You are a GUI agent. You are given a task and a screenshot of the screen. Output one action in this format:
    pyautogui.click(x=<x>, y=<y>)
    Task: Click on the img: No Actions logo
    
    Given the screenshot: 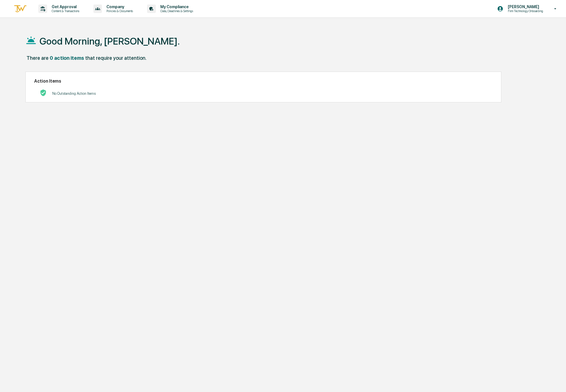 What is the action you would take?
    pyautogui.click(x=43, y=93)
    